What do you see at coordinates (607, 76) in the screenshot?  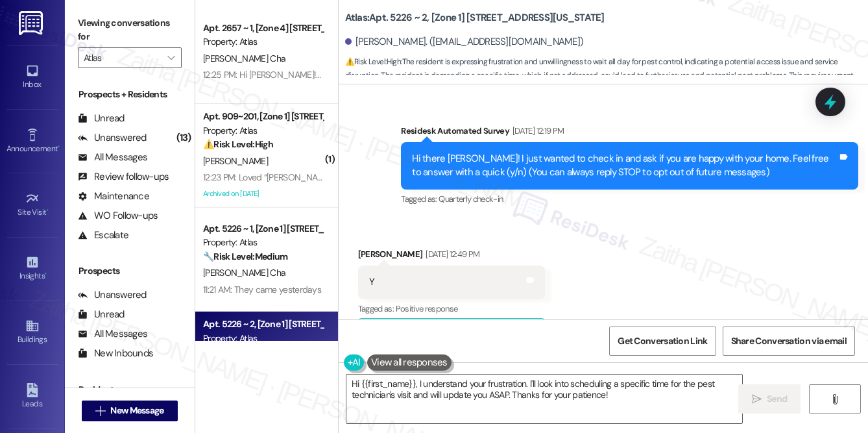 I see `span: : The resident is expressing frustration and unwillingness to wait all day for pest control, indi...` at bounding box center [607, 76].